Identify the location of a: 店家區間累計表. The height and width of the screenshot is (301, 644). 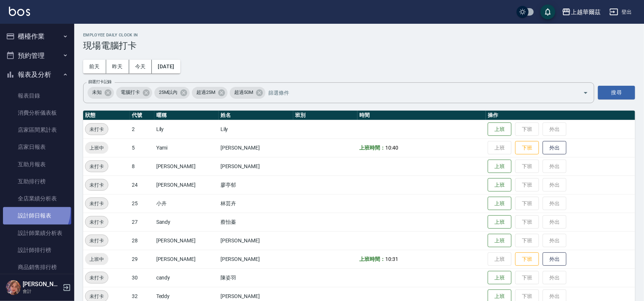
(37, 130).